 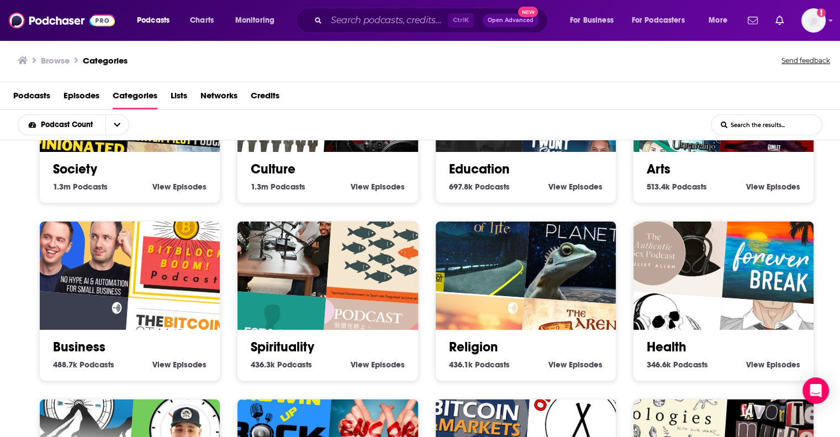 What do you see at coordinates (135, 98) in the screenshot?
I see `a: Categories` at bounding box center [135, 98].